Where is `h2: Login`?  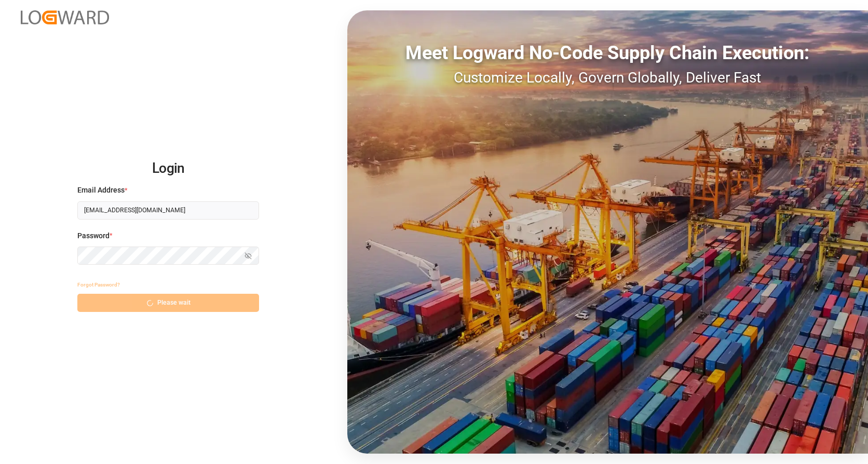 h2: Login is located at coordinates (168, 169).